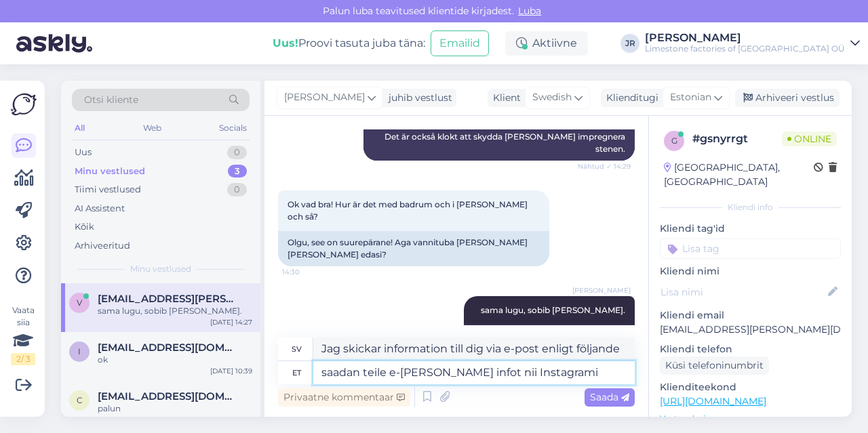 Image resolution: width=868 pixels, height=433 pixels. Describe the element at coordinates (307, 272) in the screenshot. I see `span: 14:30` at that location.